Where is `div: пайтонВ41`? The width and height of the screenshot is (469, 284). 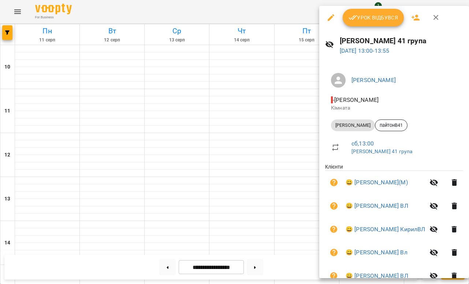
div: пайтонВ41 is located at coordinates (391, 125).